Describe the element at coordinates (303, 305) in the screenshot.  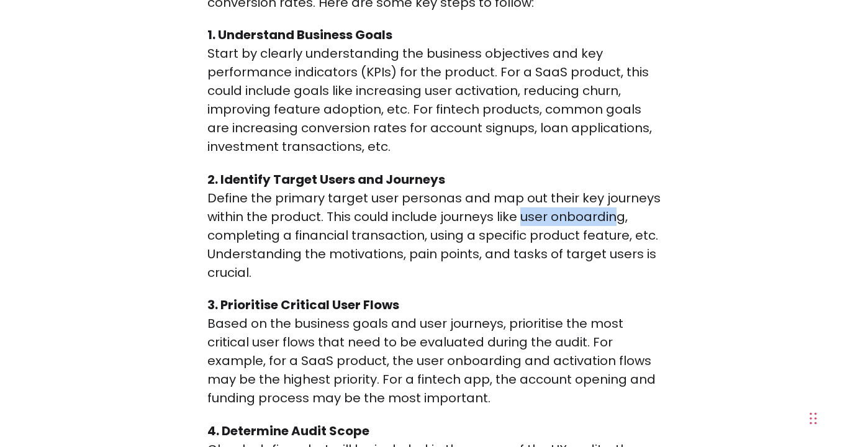
I see `strong: 3. Prioritise Critical User Flows` at that location.